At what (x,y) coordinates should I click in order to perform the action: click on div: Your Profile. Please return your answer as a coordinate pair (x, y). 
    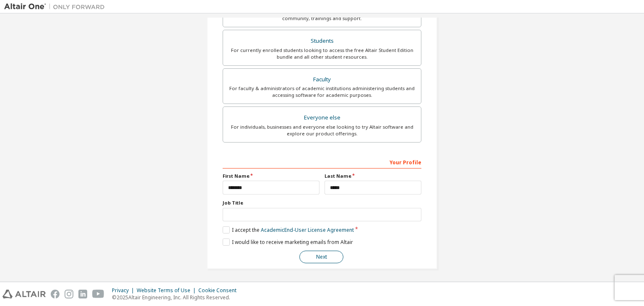
    Looking at the image, I should click on (322, 162).